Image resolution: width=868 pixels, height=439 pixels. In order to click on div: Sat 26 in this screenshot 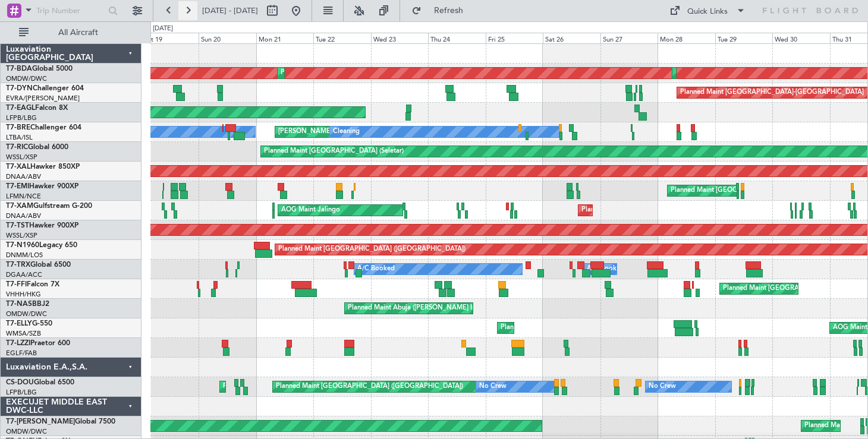, I will do `click(571, 38)`.